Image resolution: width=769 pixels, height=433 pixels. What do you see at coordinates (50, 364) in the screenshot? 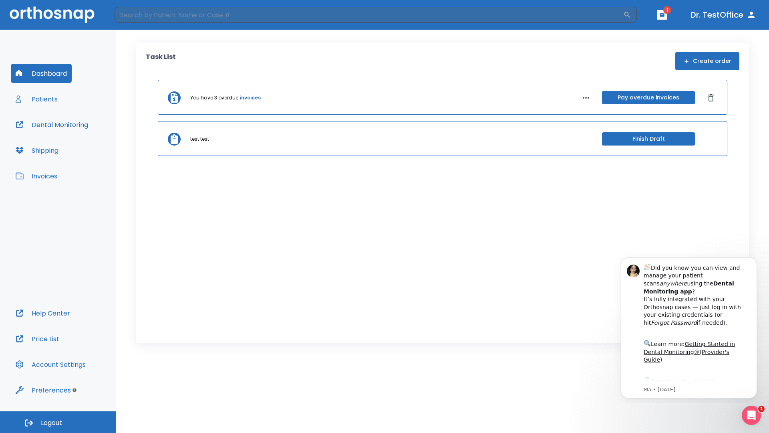
I see `button: Account Settings` at bounding box center [50, 364].